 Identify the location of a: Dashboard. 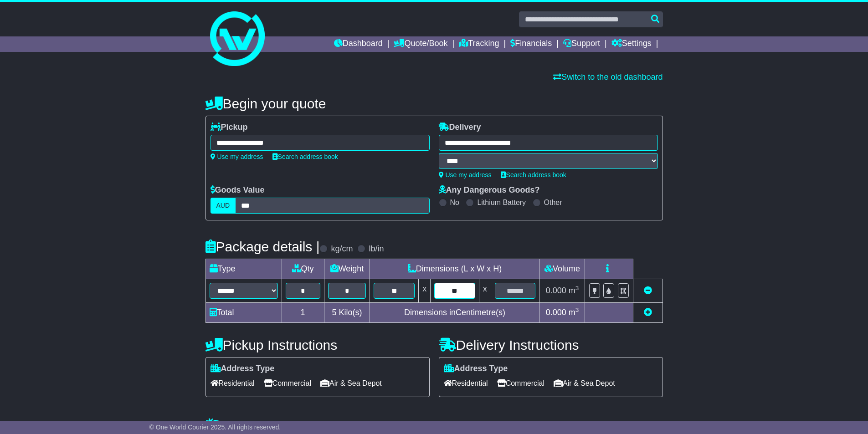
(358, 44).